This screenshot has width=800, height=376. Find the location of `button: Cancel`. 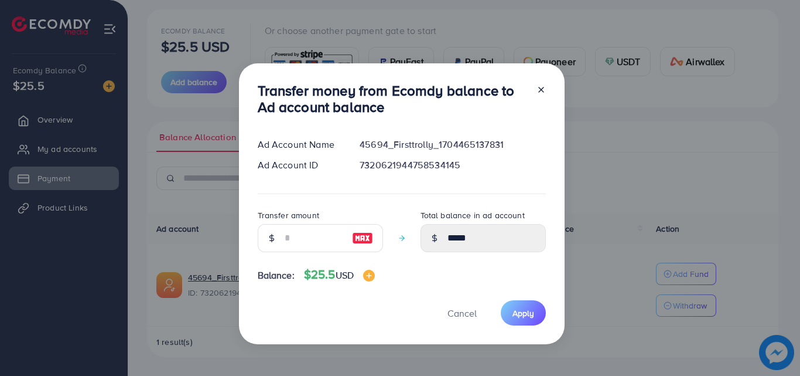

button: Cancel is located at coordinates (462, 312).